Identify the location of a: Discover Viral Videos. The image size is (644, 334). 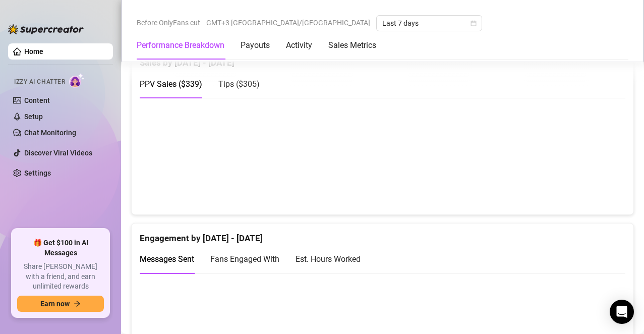
(58, 153).